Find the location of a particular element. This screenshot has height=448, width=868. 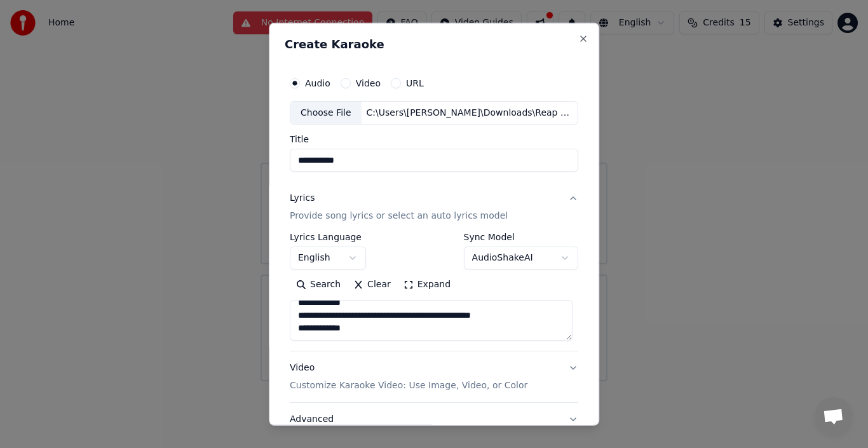

button: Search is located at coordinates (318, 285).